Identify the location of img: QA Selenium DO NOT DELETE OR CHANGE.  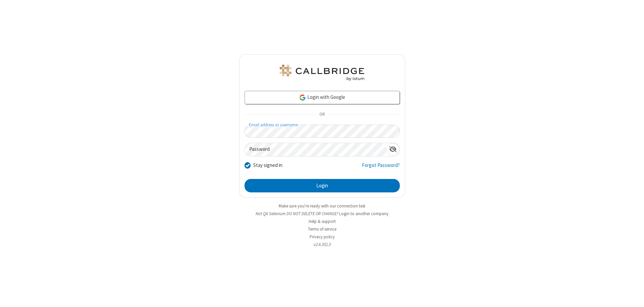
(322, 73).